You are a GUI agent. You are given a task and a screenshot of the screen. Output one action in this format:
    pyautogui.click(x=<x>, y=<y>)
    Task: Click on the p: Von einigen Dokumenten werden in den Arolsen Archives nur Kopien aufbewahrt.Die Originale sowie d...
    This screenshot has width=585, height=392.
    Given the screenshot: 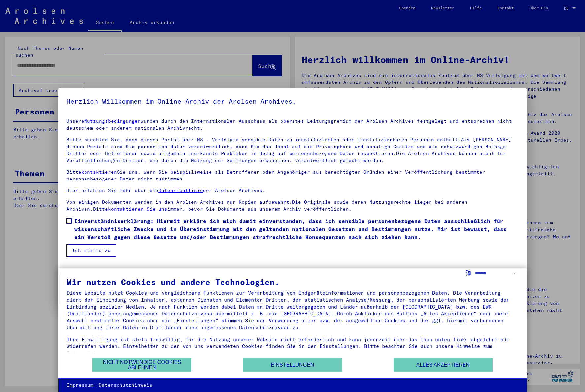 What is the action you would take?
    pyautogui.click(x=292, y=206)
    